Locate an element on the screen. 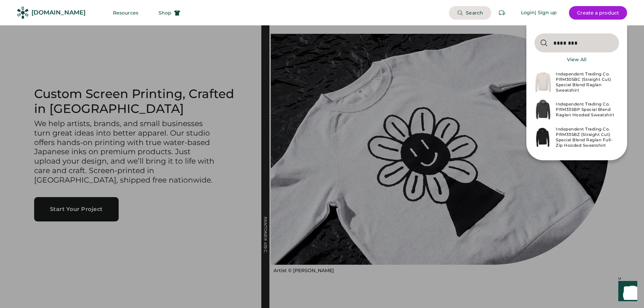 The height and width of the screenshot is (308, 644). div: Independent Trading Co. PRM30SBC (Straight Cut) Special Blend Raglan Sweatshirt is located at coordinates (585, 82).